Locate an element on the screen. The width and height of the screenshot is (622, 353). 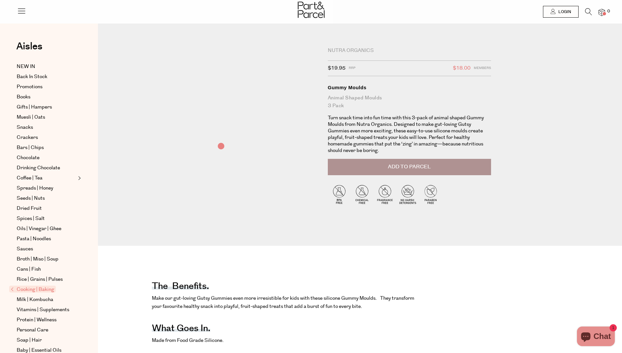
img: Part&Parcel is located at coordinates (311, 10).